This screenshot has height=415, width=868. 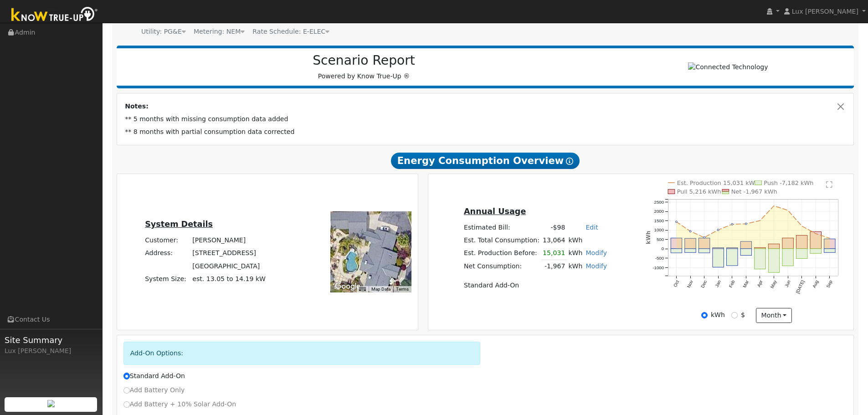 I want to click on td: Est. Production Before:, so click(x=501, y=253).